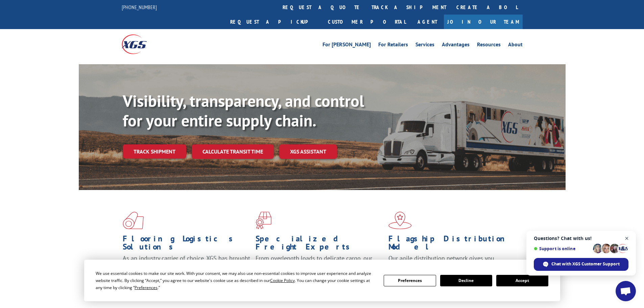  I want to click on span: Chat with XGS Customer Support, so click(585, 264).